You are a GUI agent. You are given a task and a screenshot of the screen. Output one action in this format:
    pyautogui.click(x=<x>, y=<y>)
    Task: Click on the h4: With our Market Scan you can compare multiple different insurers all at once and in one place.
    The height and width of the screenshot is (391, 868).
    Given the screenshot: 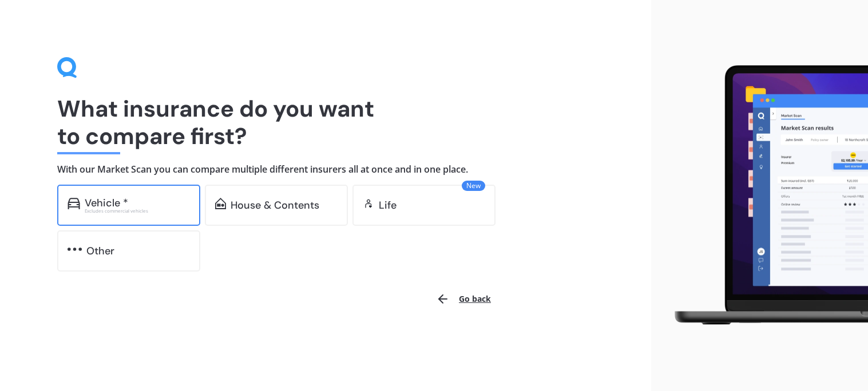 What is the action you would take?
    pyautogui.click(x=326, y=169)
    